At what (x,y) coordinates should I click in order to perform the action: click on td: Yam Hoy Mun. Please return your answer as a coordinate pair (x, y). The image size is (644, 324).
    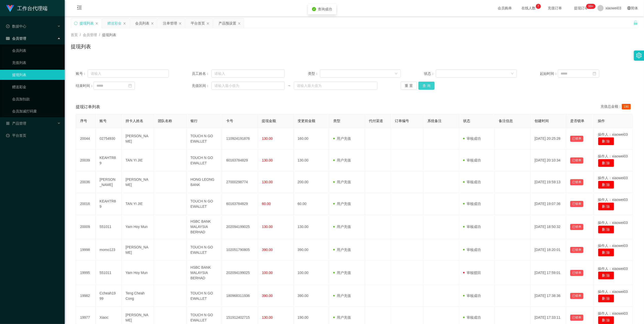
    Looking at the image, I should click on (138, 227).